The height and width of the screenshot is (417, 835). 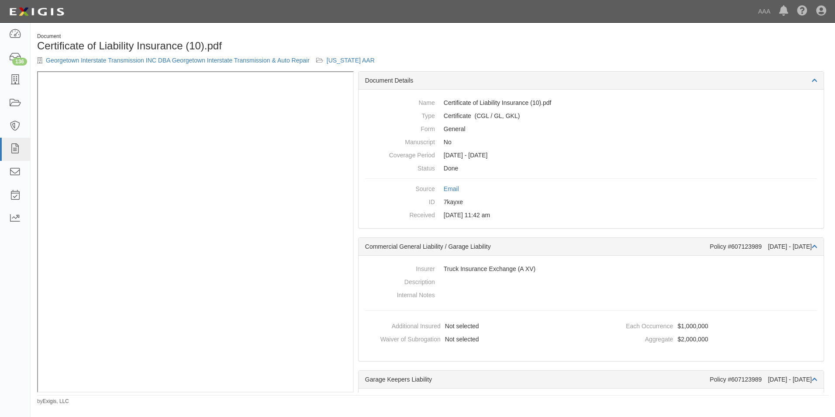 What do you see at coordinates (231, 36) in the screenshot?
I see `div: Document` at bounding box center [231, 36].